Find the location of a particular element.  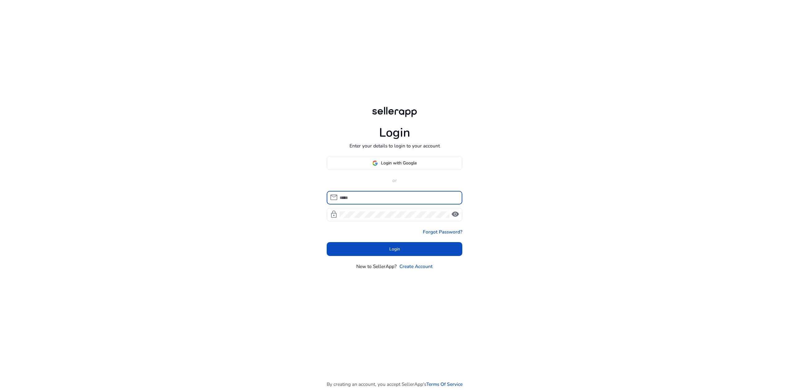

a: Create Account is located at coordinates (416, 266).